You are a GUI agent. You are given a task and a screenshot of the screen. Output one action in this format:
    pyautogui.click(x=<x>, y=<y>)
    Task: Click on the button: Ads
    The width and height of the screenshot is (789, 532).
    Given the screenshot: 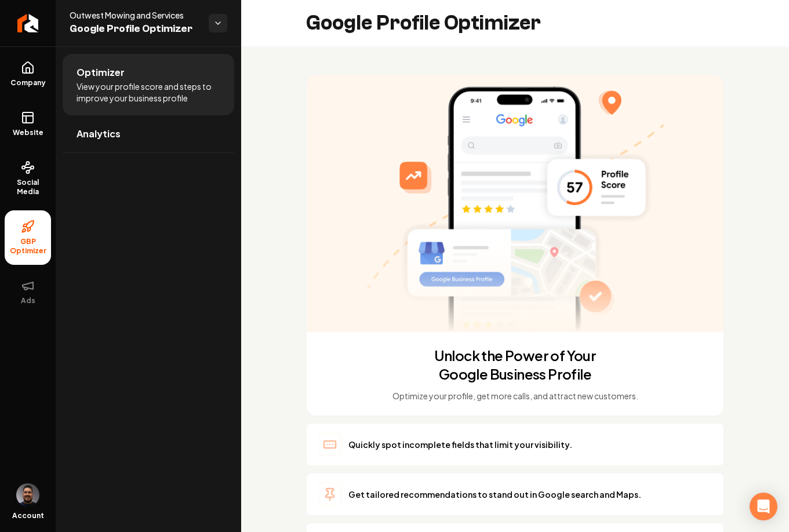 What is the action you would take?
    pyautogui.click(x=28, y=292)
    